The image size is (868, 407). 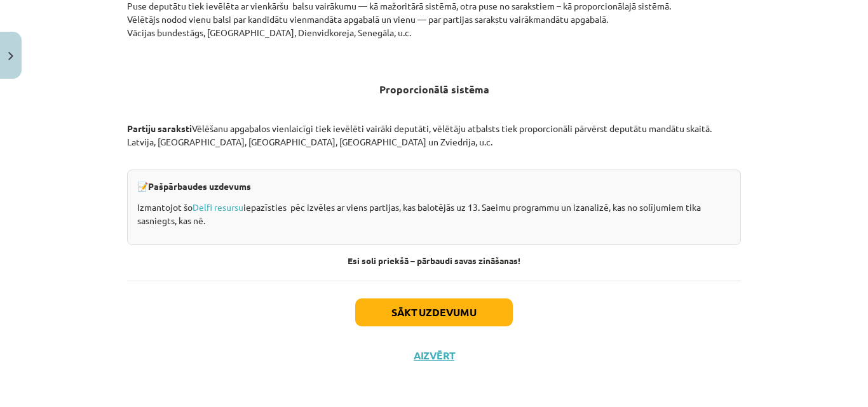 What do you see at coordinates (434, 260) in the screenshot?
I see `strong: Esi soli priekšā – pārbaudi savas zināšanas!` at bounding box center [434, 260].